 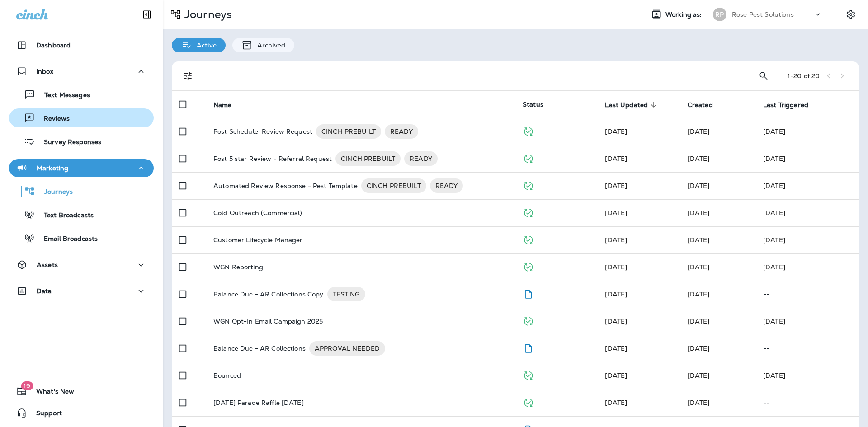 What do you see at coordinates (66, 239) in the screenshot?
I see `p: Email Broadcasts` at bounding box center [66, 239].